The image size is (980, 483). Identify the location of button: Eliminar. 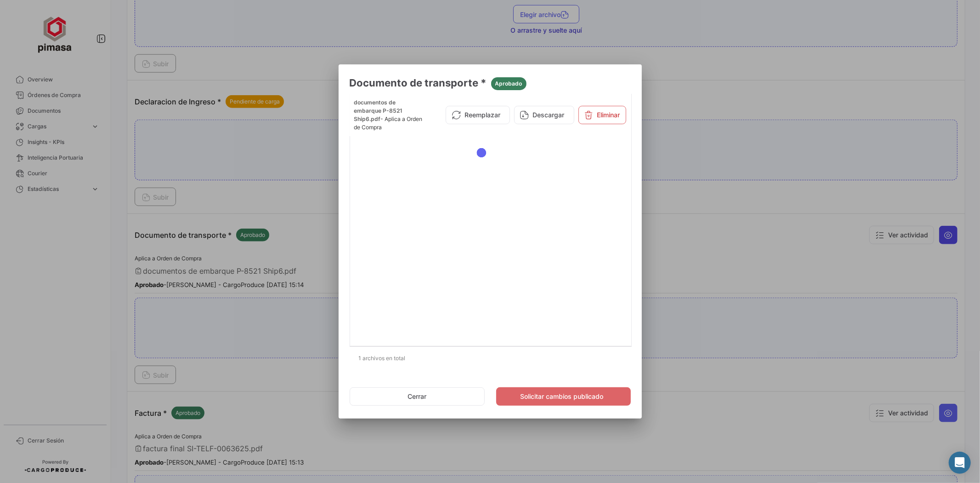
(603, 115).